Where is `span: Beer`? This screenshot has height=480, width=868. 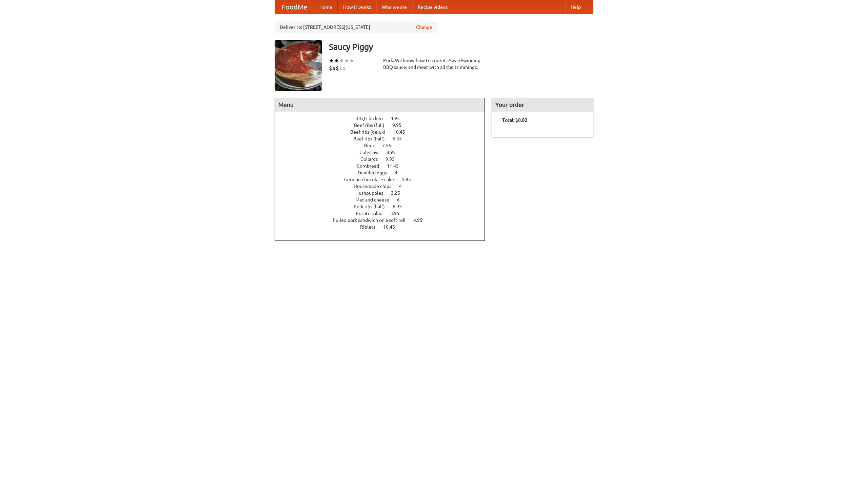
span: Beer is located at coordinates (373, 146).